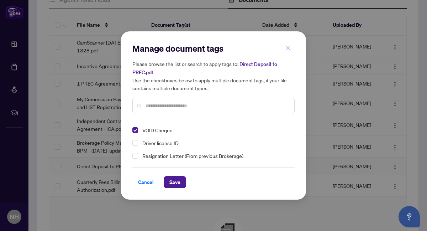 This screenshot has width=427, height=231. I want to click on span: Save, so click(175, 182).